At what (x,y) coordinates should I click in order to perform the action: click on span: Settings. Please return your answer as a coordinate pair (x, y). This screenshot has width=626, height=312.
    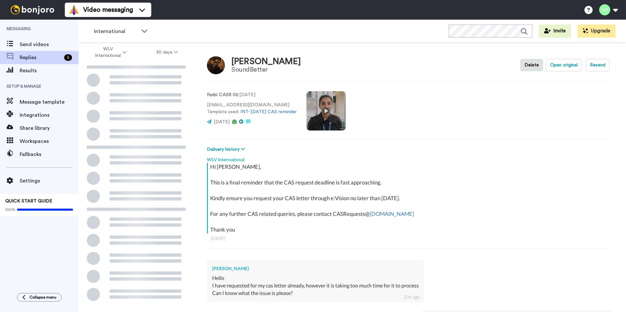
    Looking at the image, I should click on (49, 181).